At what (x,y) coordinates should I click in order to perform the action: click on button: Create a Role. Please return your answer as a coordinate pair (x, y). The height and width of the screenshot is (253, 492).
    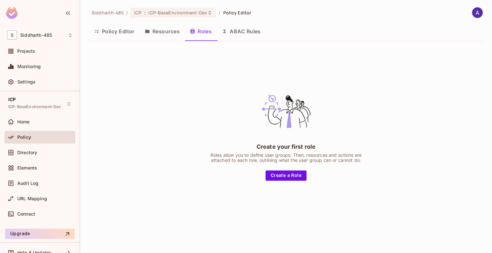
    Looking at the image, I should click on (286, 176).